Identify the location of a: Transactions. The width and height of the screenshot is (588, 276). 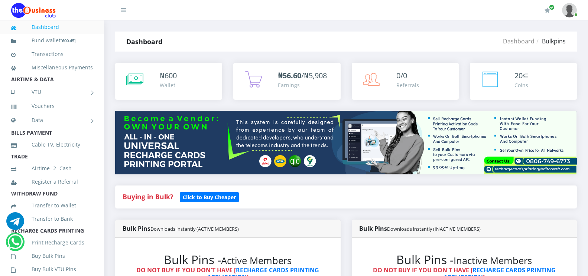
(52, 54).